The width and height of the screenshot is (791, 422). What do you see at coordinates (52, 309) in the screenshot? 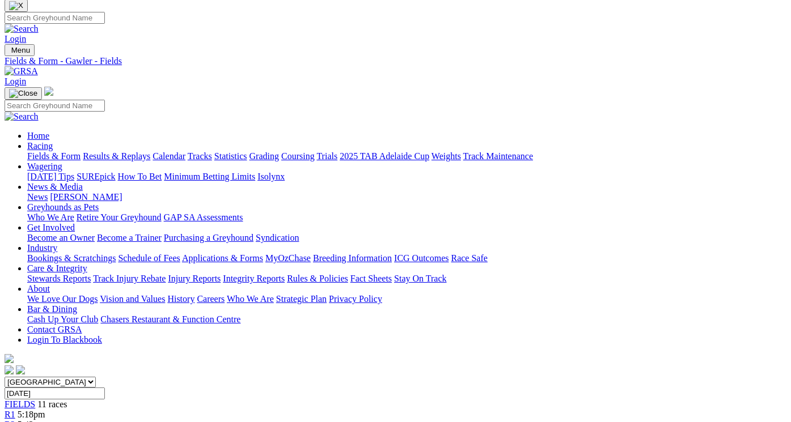
I see `a: Bar & Dining` at bounding box center [52, 309].